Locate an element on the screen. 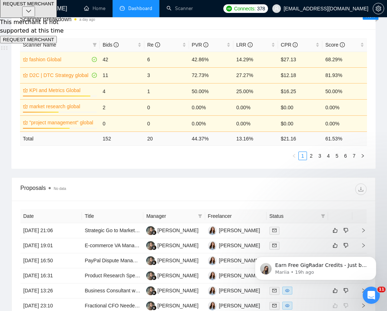 This screenshot has height=311, width=387. button: dislike is located at coordinates (346, 230).